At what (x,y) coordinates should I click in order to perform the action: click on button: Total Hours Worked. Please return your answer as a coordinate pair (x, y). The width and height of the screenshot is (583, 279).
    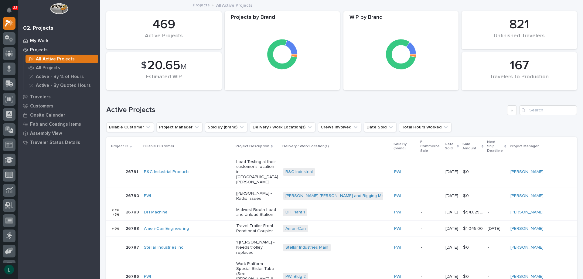
    Looking at the image, I should click on (425, 127).